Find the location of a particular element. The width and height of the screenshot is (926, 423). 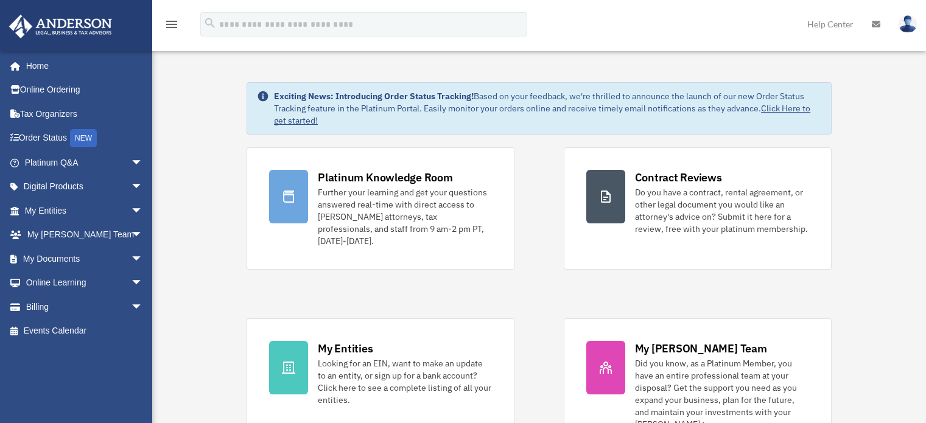

div: Contract Reviews is located at coordinates (678, 177).